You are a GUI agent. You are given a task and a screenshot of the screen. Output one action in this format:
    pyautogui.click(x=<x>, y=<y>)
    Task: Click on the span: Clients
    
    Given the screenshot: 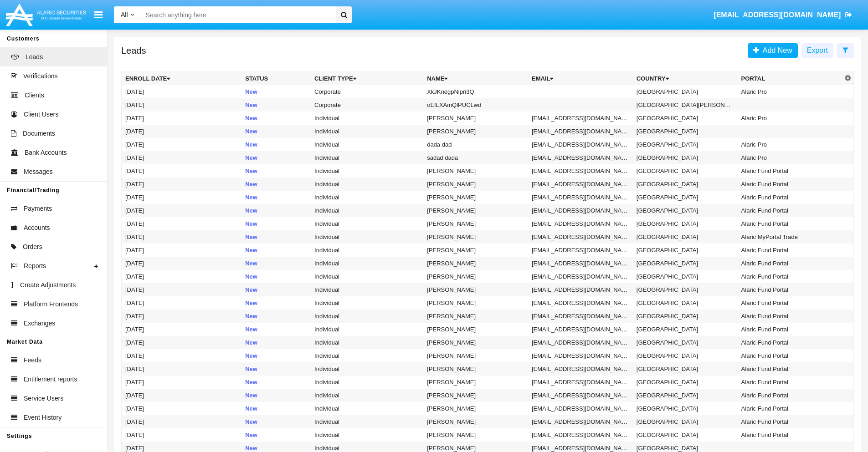 What is the action you would take?
    pyautogui.click(x=34, y=95)
    